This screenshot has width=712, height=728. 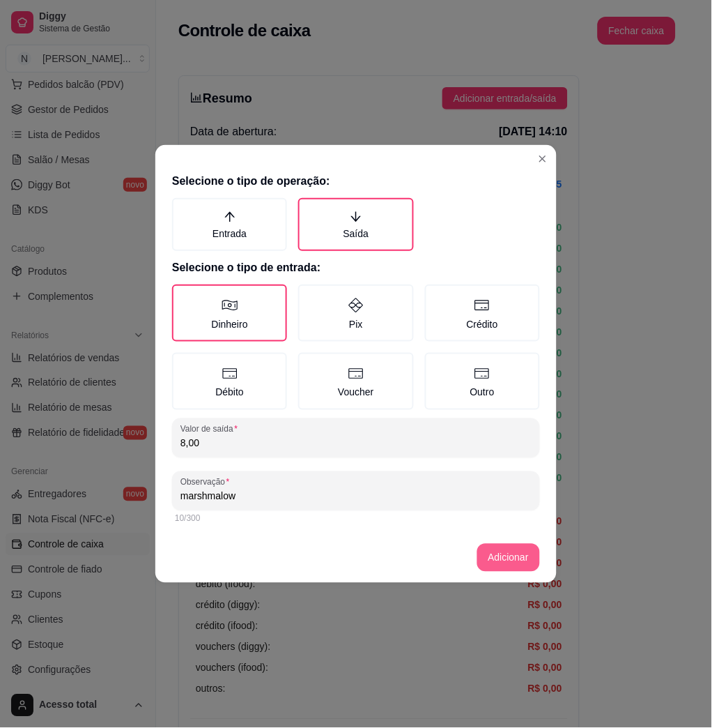 What do you see at coordinates (482, 381) in the screenshot?
I see `label: Outro` at bounding box center [482, 381].